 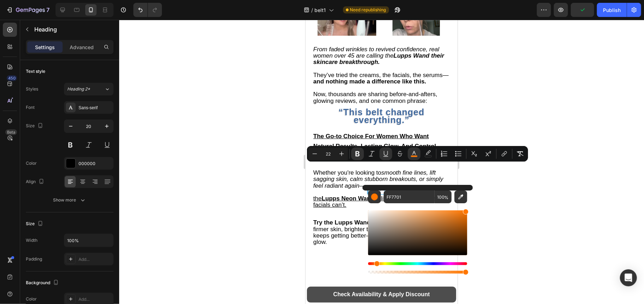 What do you see at coordinates (43, 179) in the screenshot?
I see `u: Lupps Neon Wand` at bounding box center [43, 179].